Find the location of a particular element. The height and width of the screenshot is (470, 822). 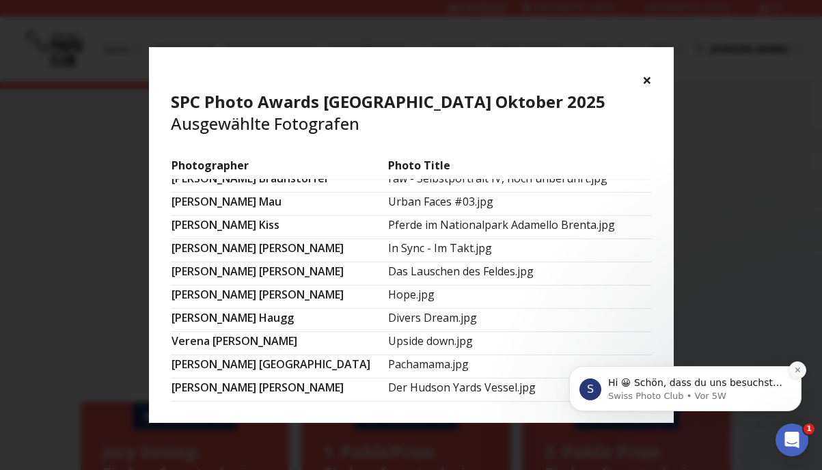

td: Das Lauschen des Feldes.jpg is located at coordinates (520, 273).